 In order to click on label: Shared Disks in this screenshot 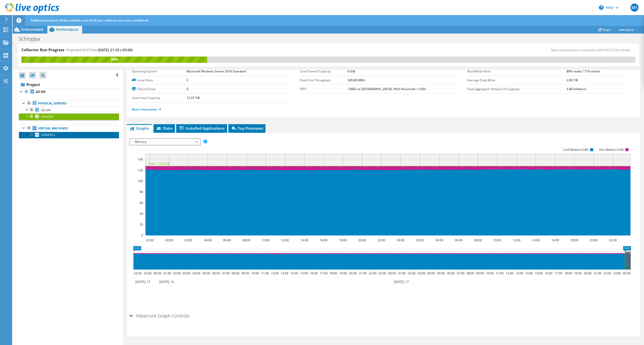, I will do `click(159, 89)`.